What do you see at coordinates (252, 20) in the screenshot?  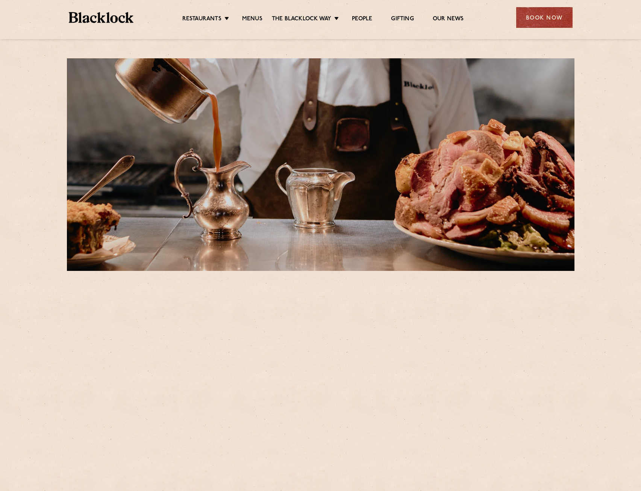 I see `a: Menus` at bounding box center [252, 20].